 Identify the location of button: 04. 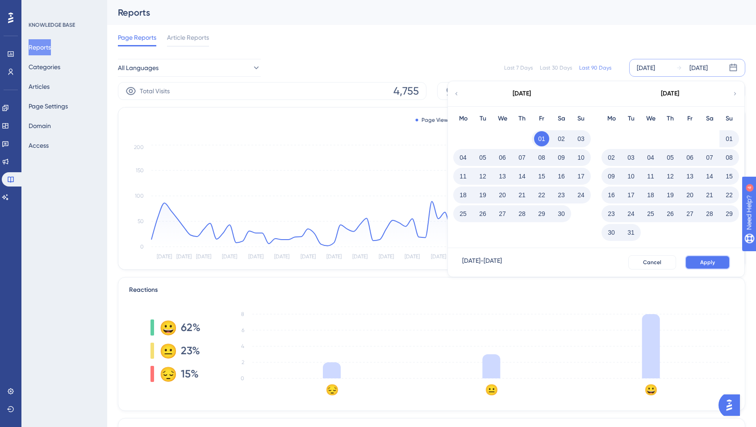
(650, 158).